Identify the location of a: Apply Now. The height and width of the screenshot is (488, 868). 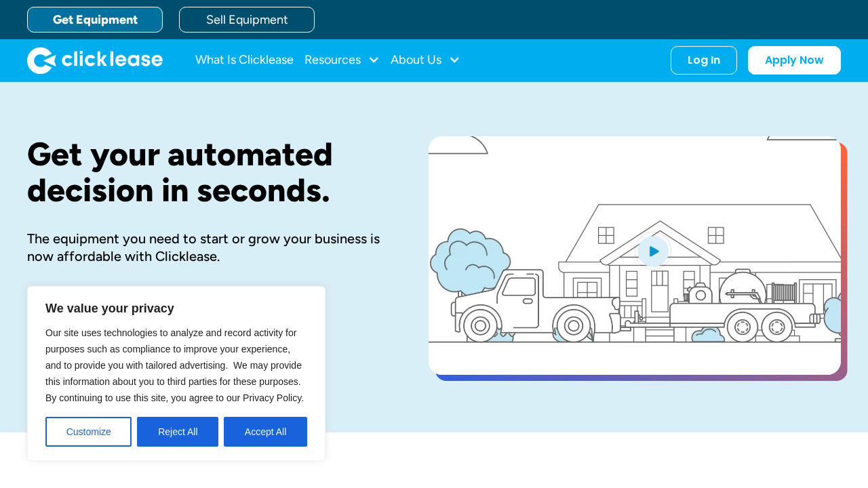
(794, 60).